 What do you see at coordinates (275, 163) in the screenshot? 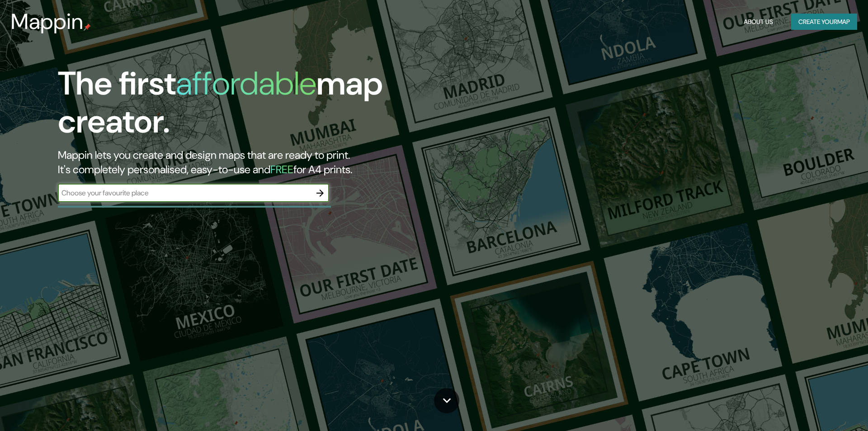
I see `h2: Mappin lets you create and design maps that are ready to print. It's completely personalised, eas...` at bounding box center [275, 163].